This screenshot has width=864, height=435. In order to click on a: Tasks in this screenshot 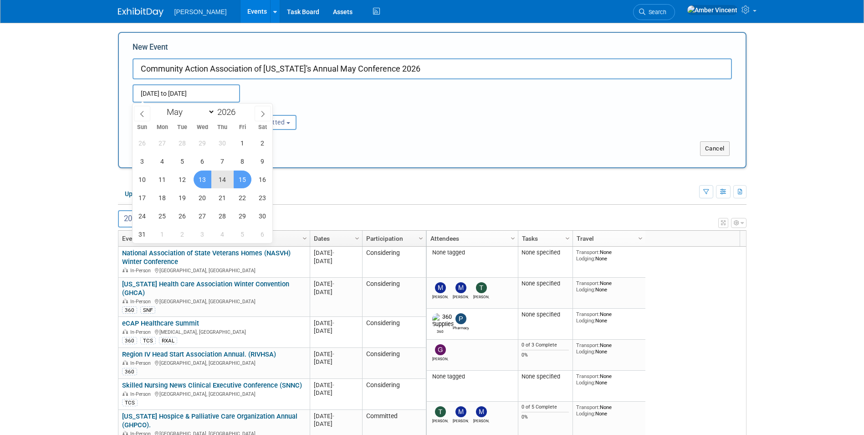, I will do `click(544, 238)`.